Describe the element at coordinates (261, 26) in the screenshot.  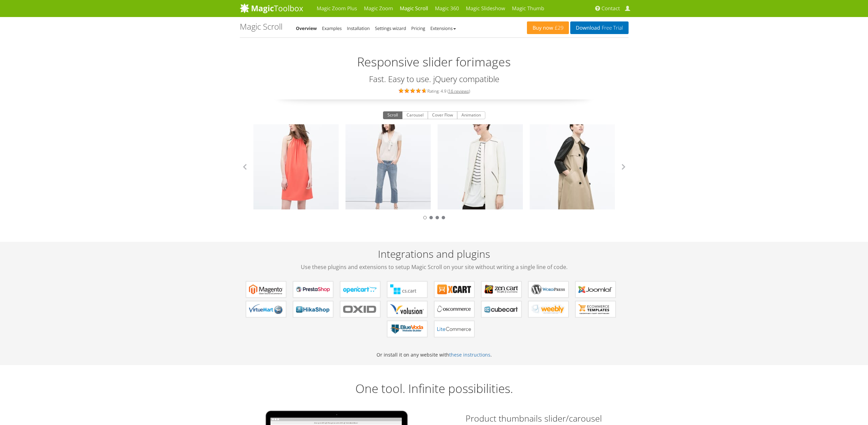
I see `h1: Magic Scroll` at that location.